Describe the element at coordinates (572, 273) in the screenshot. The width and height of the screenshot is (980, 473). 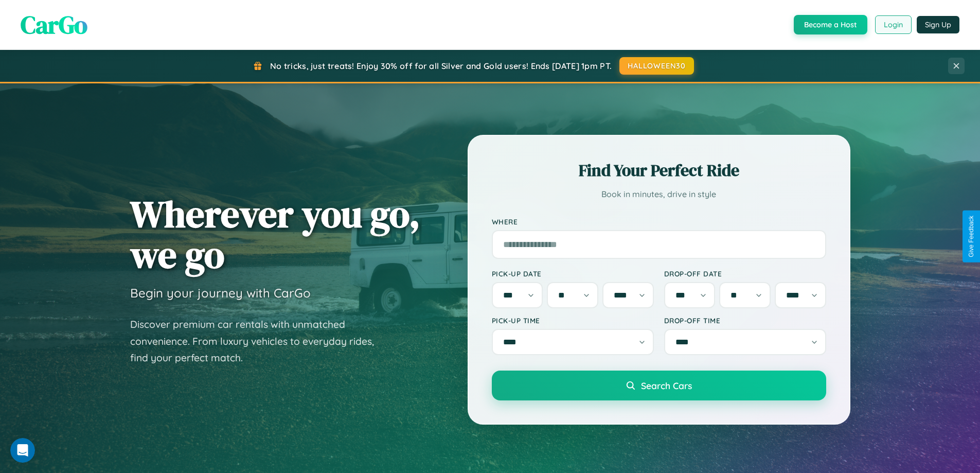
I see `label: Pick-up Date` at that location.